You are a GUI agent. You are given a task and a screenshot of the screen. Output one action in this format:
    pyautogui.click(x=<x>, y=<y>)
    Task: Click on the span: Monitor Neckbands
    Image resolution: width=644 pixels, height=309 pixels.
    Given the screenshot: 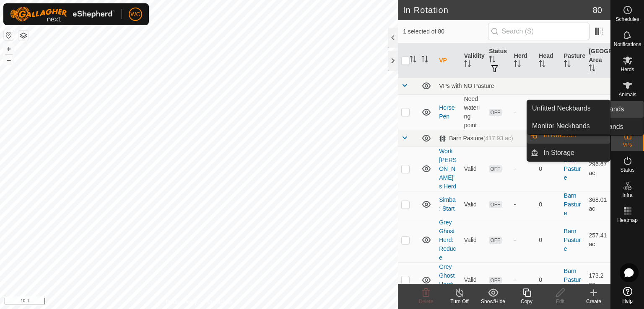 What is the action you would take?
    pyautogui.click(x=561, y=126)
    